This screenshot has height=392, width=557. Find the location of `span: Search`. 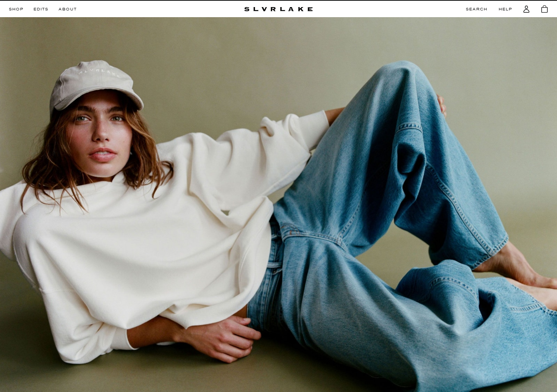

span: Search is located at coordinates (477, 10).